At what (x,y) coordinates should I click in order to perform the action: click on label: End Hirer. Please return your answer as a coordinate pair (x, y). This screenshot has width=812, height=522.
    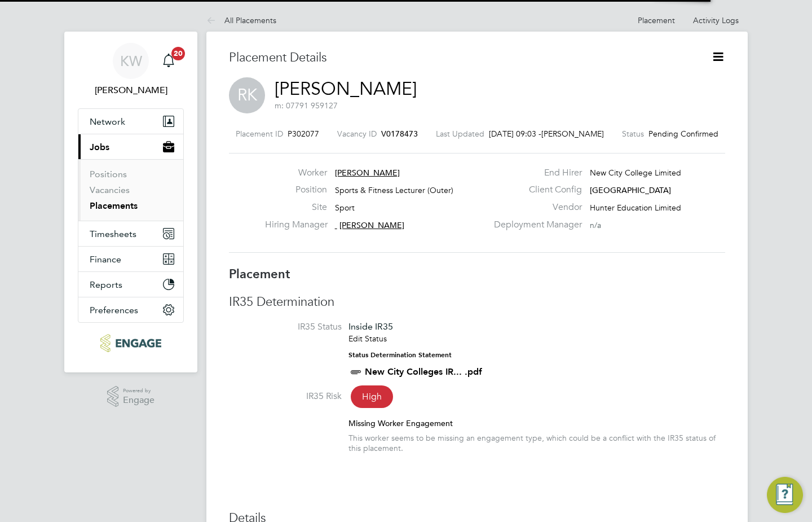
    Looking at the image, I should click on (534, 173).